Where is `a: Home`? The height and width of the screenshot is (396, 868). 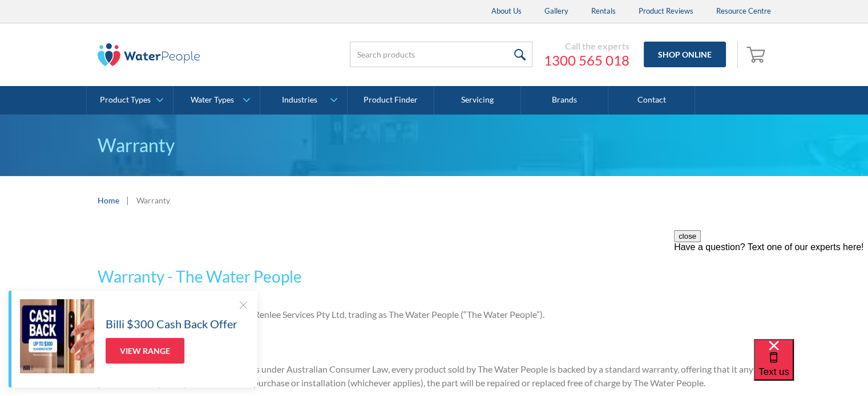
a: Home is located at coordinates (108, 200).